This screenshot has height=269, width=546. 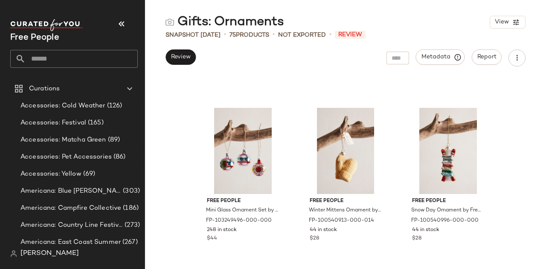 I want to click on span: Winter Mittens Ornament by Free People in Tan, so click(x=344, y=211).